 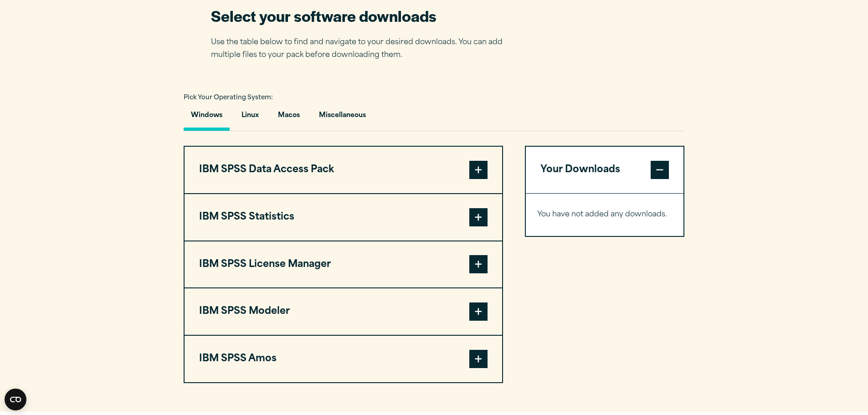 What do you see at coordinates (16, 400) in the screenshot?
I see `button: Open CMP widget` at bounding box center [16, 400].